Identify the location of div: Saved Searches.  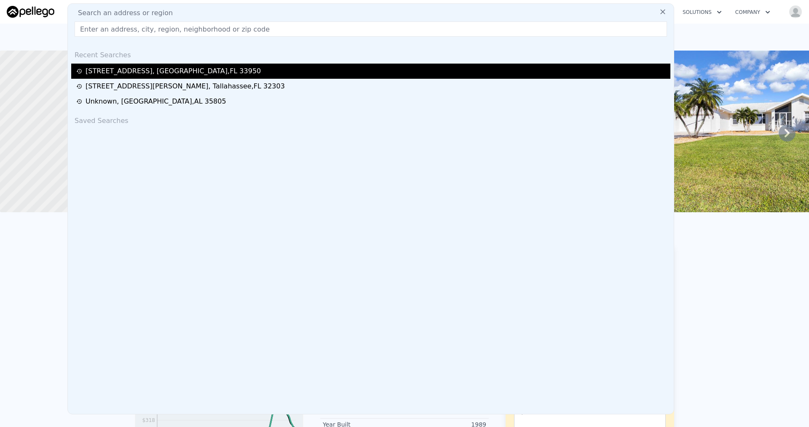
(371, 119).